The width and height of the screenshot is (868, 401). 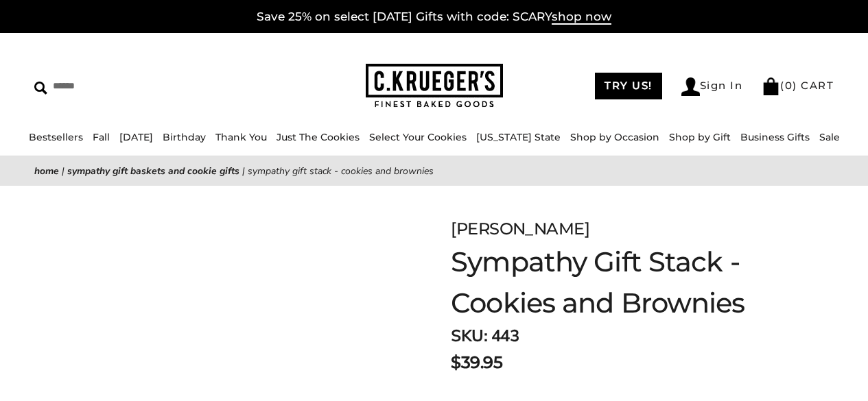 I want to click on strong: SKU:, so click(x=468, y=336).